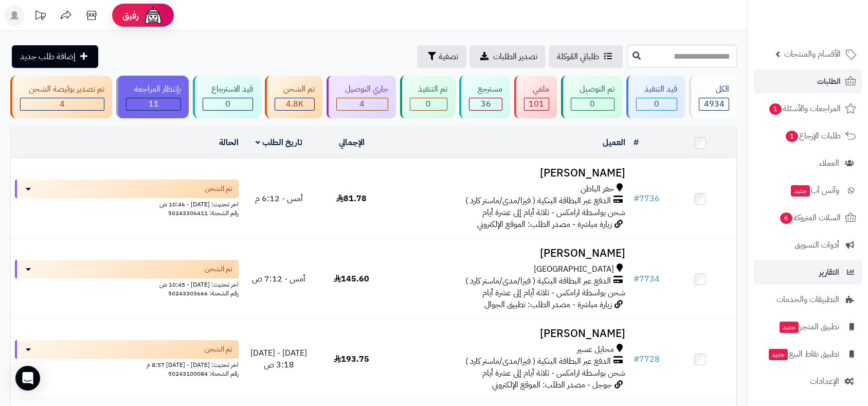 The width and height of the screenshot is (868, 406). Describe the element at coordinates (429, 89) in the screenshot. I see `div: تم التنفيذ` at that location.